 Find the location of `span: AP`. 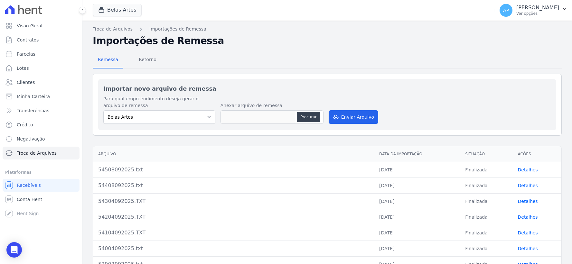

span: AP is located at coordinates (506, 10).